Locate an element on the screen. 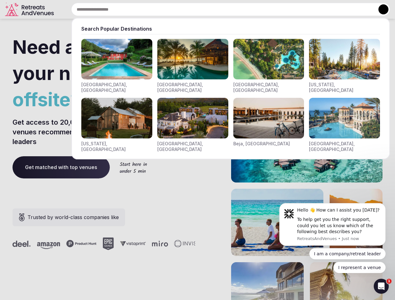 The image size is (395, 300). div: message notification from RetreatsAndVenues, Just now. Hello 👋 How can I assist you today? To hel... is located at coordinates (62, 27).